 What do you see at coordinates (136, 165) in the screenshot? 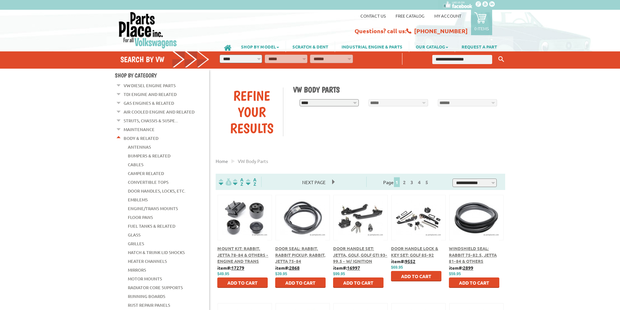
I see `a: Cables` at bounding box center [136, 165].